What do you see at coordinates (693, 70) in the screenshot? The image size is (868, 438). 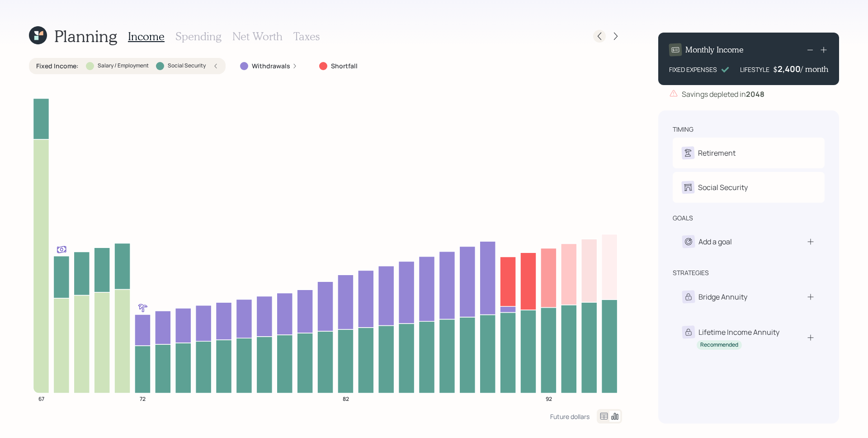 I see `div: FIXED EXPENSES` at bounding box center [693, 70].